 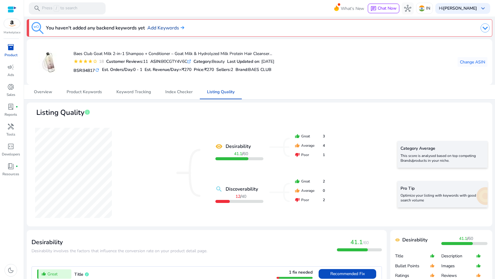 What do you see at coordinates (134, 92) in the screenshot?
I see `span: Keyword Tracking` at bounding box center [134, 92].